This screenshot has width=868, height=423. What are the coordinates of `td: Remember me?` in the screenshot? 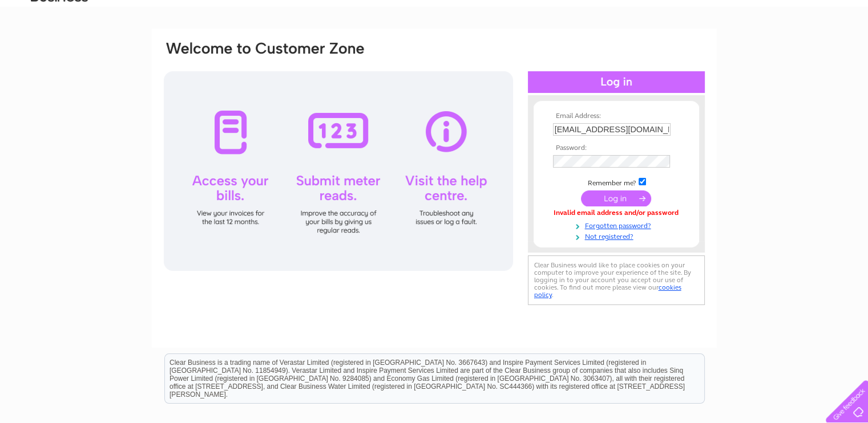 It's located at (616, 182).